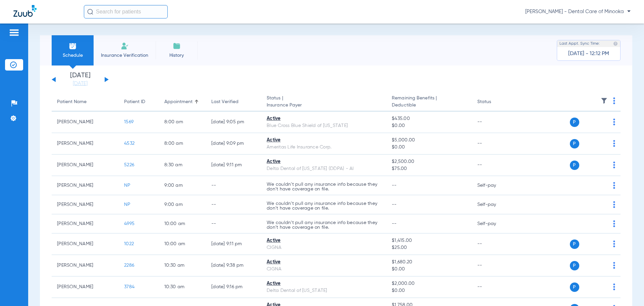  Describe the element at coordinates (429, 105) in the screenshot. I see `span: Deductible` at that location.